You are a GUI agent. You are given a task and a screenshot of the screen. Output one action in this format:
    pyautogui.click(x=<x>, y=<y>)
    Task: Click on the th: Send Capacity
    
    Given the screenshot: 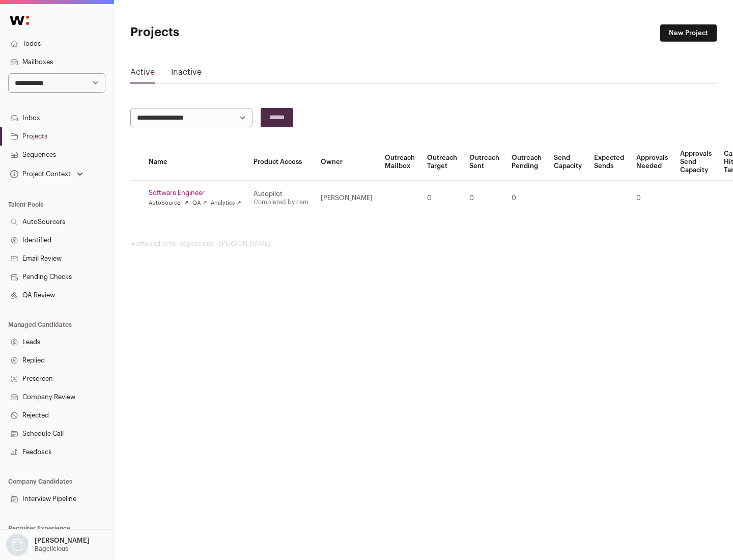 What is the action you would take?
    pyautogui.click(x=568, y=162)
    